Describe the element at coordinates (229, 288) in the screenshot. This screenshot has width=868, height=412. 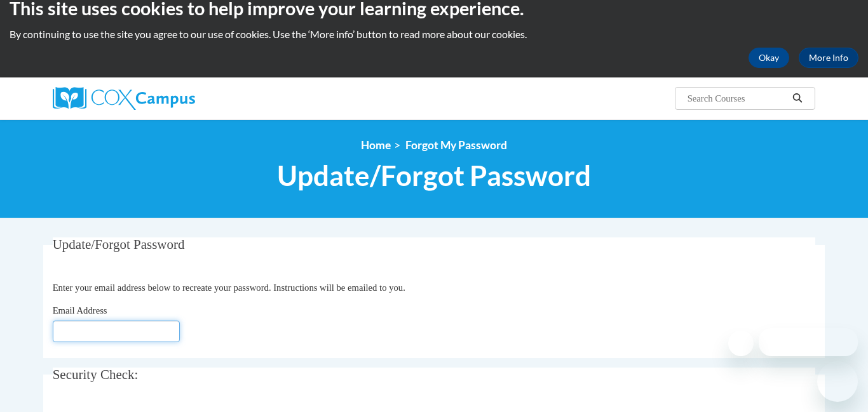
I see `span: Enter your email address below to recreate your password. Instructions will be emailed to you.` at that location.